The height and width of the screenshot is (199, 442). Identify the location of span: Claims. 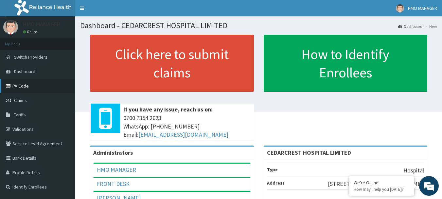
(20, 100).